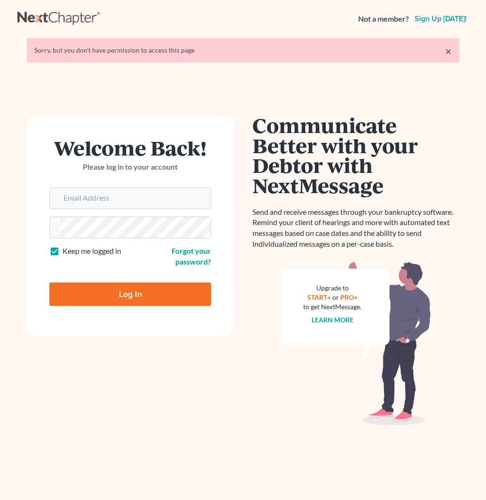 The width and height of the screenshot is (486, 500). What do you see at coordinates (332, 320) in the screenshot?
I see `a: Learn more` at bounding box center [332, 320].